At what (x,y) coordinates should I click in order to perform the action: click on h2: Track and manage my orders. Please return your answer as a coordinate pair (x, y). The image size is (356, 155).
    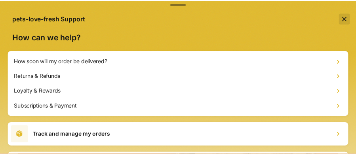
    Looking at the image, I should click on (72, 135).